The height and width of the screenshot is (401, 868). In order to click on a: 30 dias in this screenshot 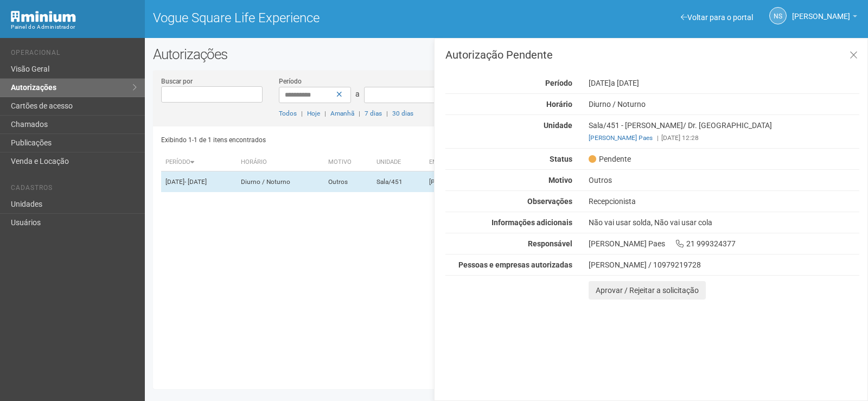, I will do `click(402, 114)`.